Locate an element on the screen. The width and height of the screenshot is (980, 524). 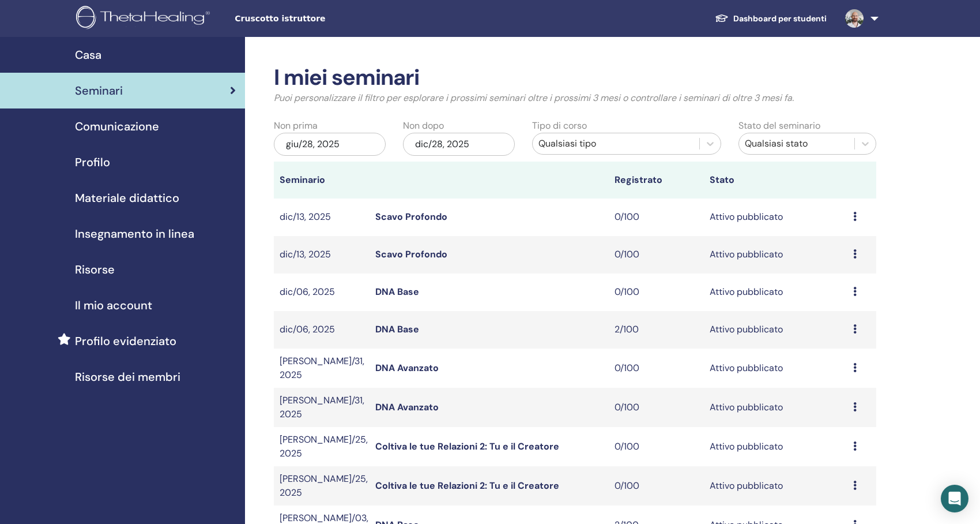
span: Insegnamento in linea is located at coordinates (134, 233).